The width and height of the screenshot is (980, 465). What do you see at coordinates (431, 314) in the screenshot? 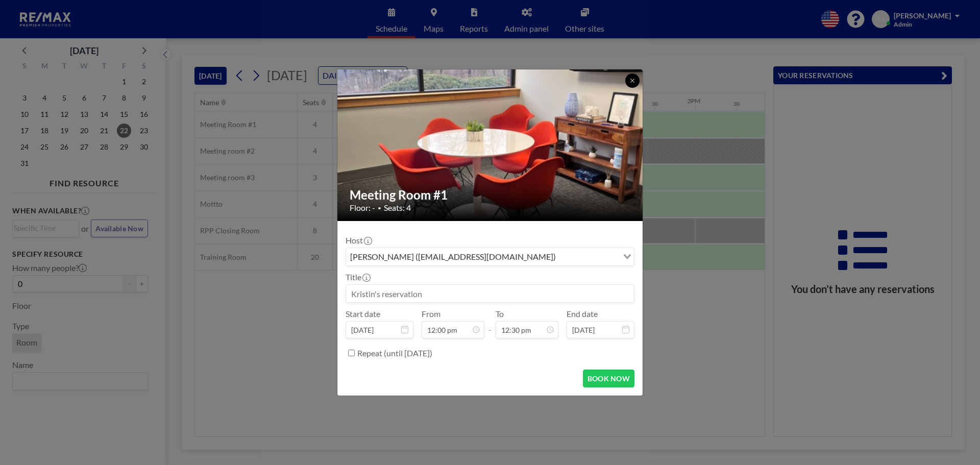
I see `label: From` at bounding box center [431, 314].